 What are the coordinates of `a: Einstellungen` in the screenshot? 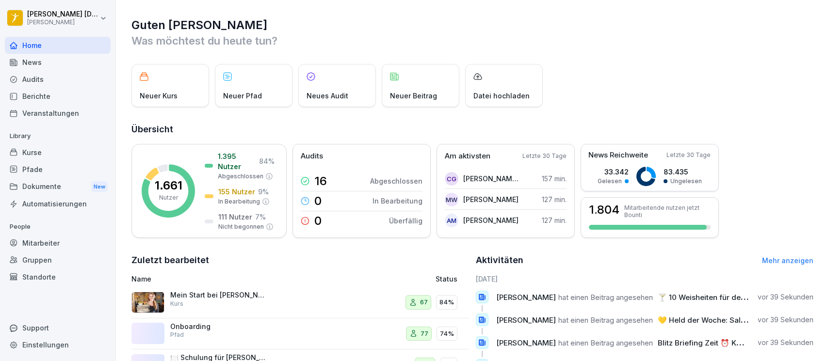 It's located at (58, 345).